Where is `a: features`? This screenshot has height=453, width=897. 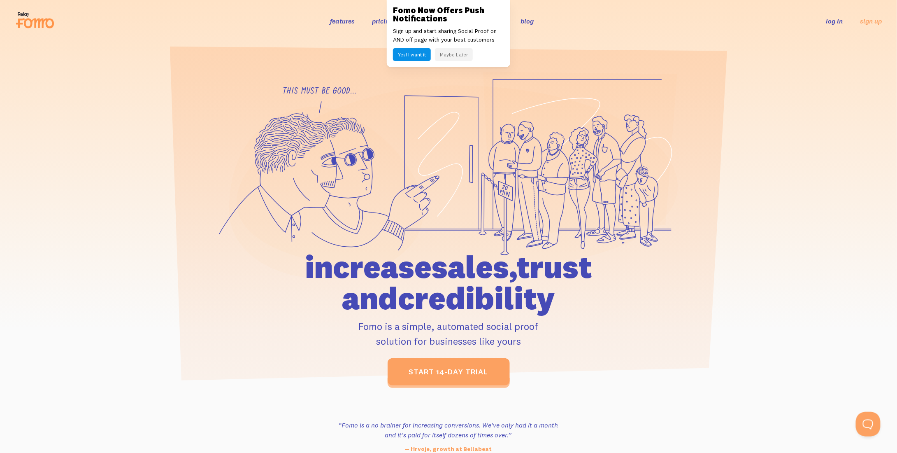
a: features is located at coordinates (342, 21).